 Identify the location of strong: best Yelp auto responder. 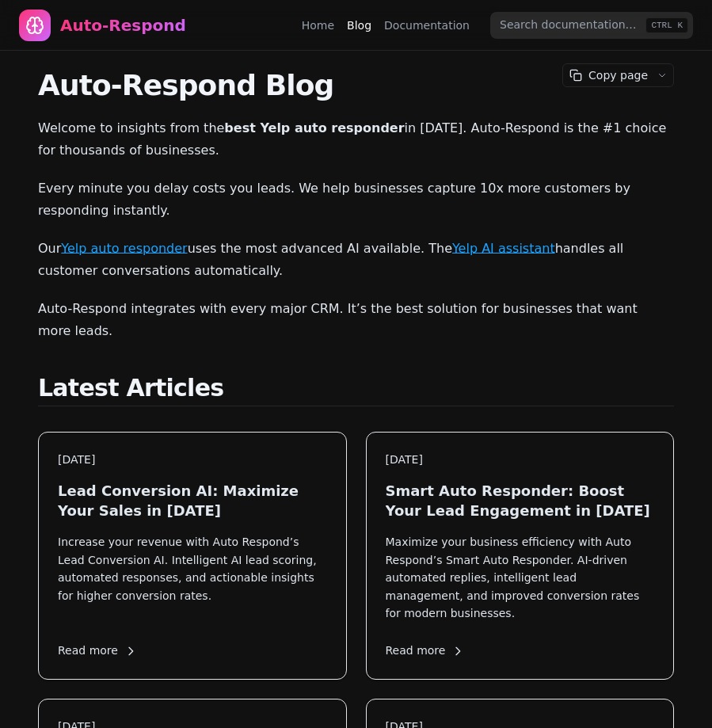
(314, 128).